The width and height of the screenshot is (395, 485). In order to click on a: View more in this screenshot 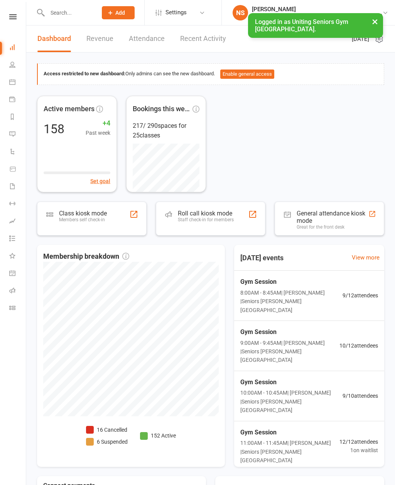, I will do `click(366, 257)`.